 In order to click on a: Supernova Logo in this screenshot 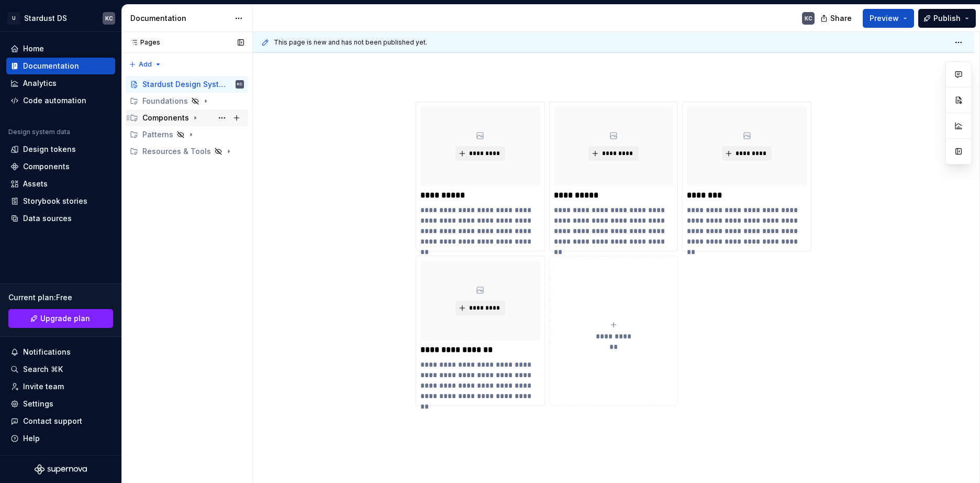, I will do `click(61, 469)`.